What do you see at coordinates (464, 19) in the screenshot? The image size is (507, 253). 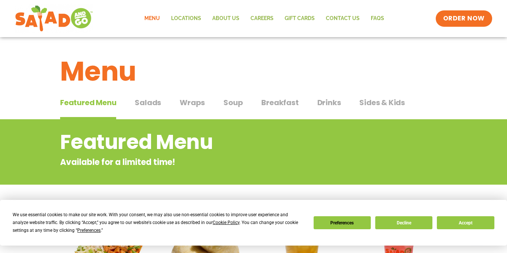 I see `span: ORDER NOW` at bounding box center [464, 19].